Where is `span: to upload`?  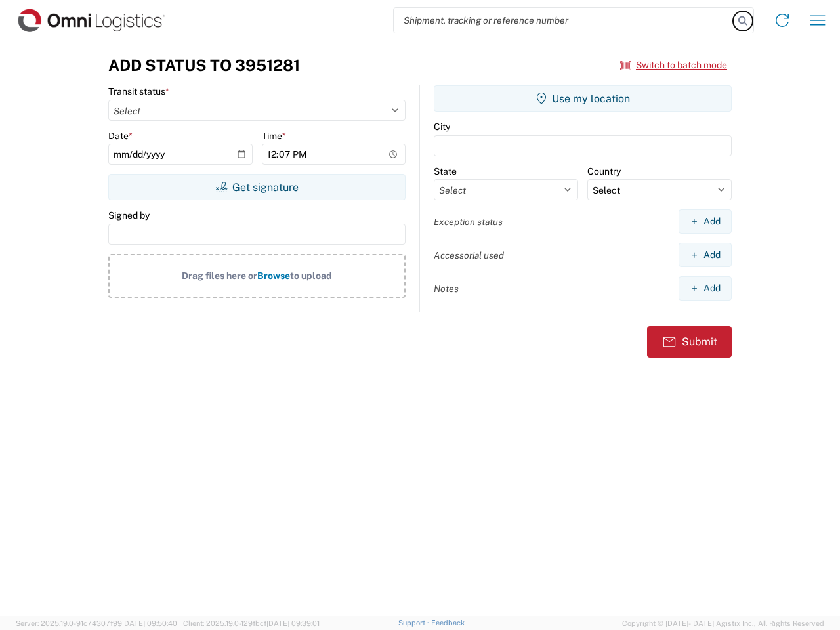
span: to upload is located at coordinates (311, 276).